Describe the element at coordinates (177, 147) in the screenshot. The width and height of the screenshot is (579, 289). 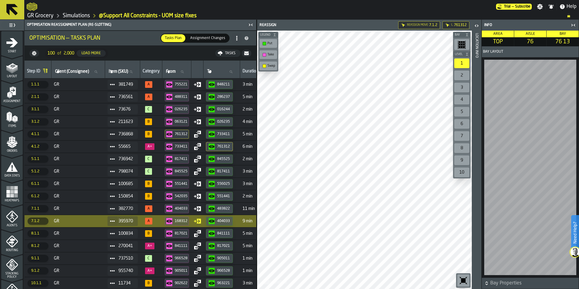
I see `button: button-733411` at that location.